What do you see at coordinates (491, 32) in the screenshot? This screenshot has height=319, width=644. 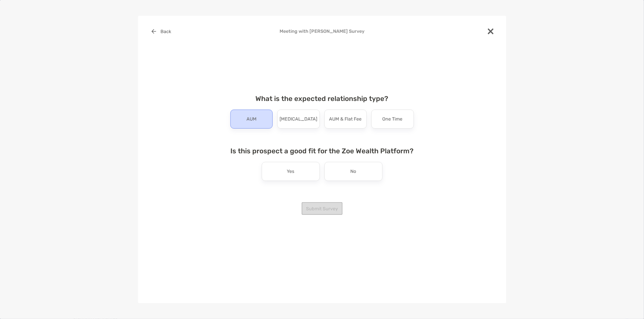 I see `img: close modal` at bounding box center [491, 32].